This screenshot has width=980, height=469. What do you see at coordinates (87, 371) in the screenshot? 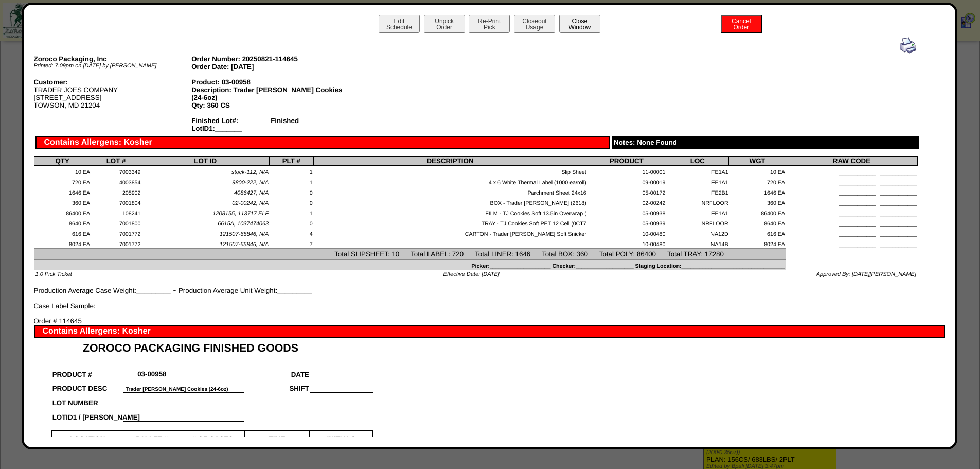
I see `td: PRODUCT #` at bounding box center [87, 371].